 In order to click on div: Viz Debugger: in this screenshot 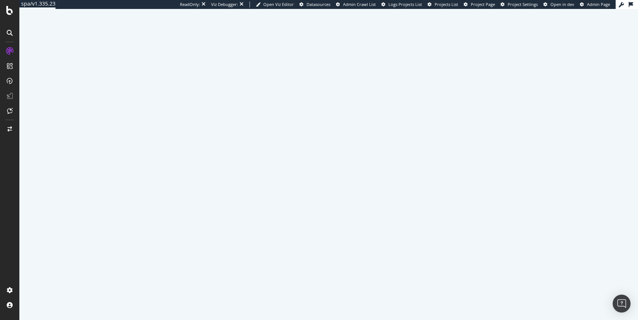, I will do `click(225, 4)`.